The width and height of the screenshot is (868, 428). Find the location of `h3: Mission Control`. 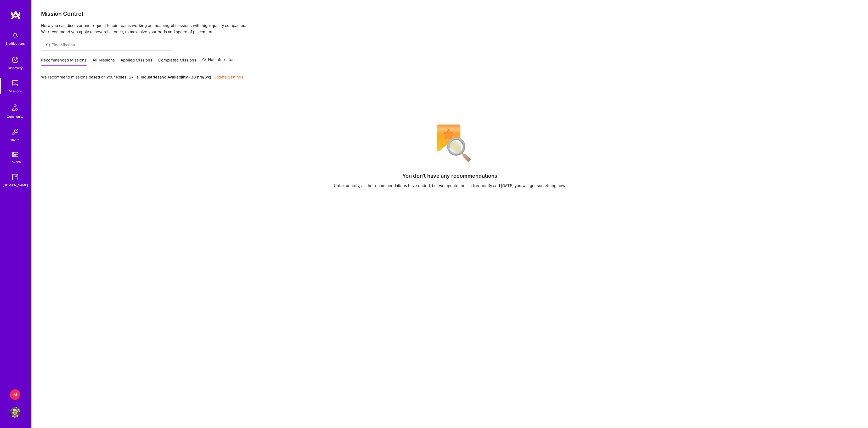

h3: Mission Control is located at coordinates (449, 14).